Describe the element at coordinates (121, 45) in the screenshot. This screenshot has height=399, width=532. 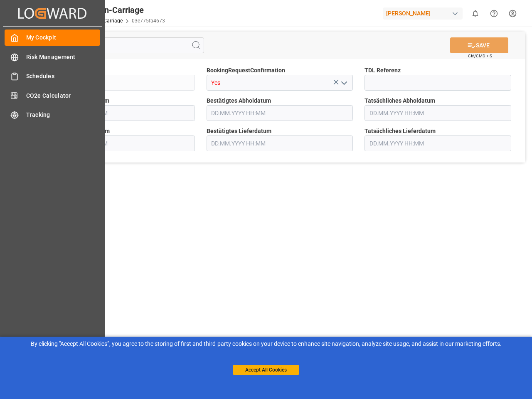
I see `input: Search Fields` at that location.